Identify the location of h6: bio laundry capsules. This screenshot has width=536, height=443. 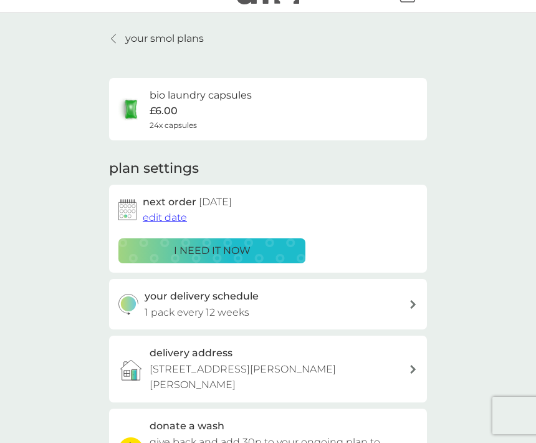
(201, 95).